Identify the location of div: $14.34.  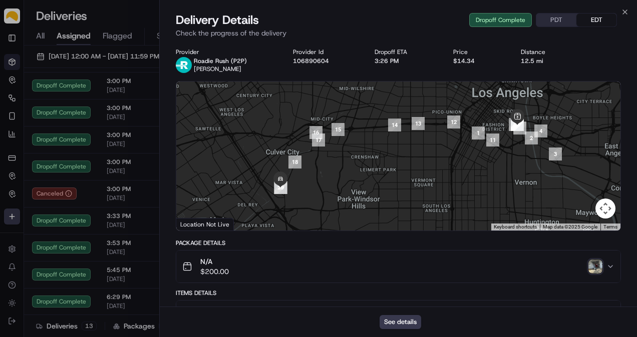
(479, 61).